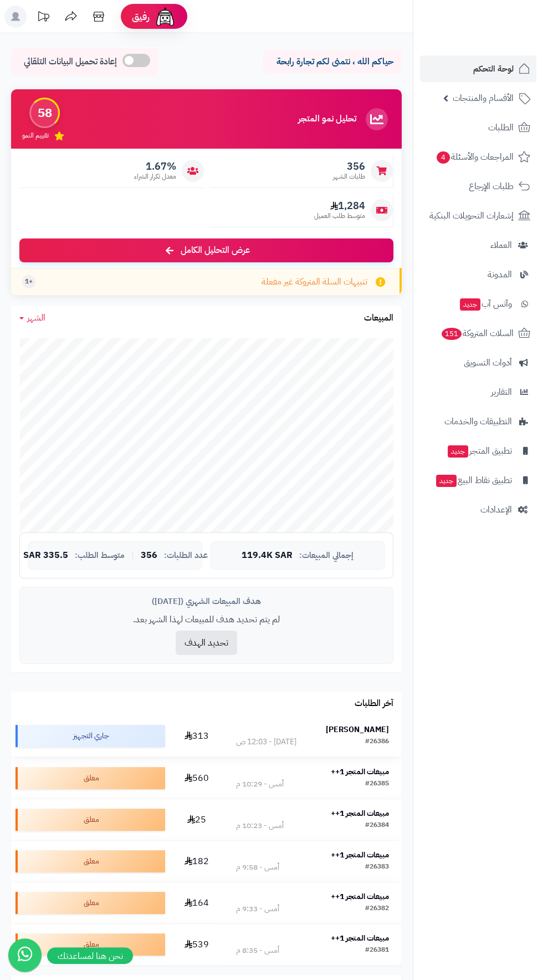 Image resolution: width=543 pixels, height=980 pixels. Describe the element at coordinates (260, 784) in the screenshot. I see `div: أمس - 10:29 م` at that location.